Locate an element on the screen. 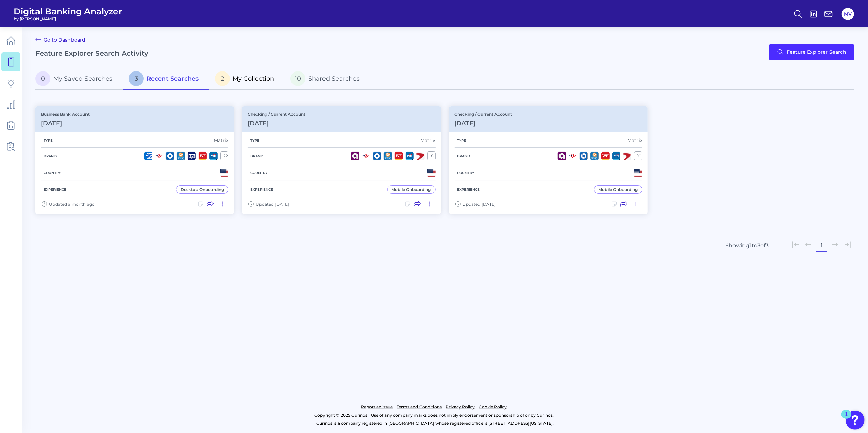  span: 3 is located at coordinates (136, 78).